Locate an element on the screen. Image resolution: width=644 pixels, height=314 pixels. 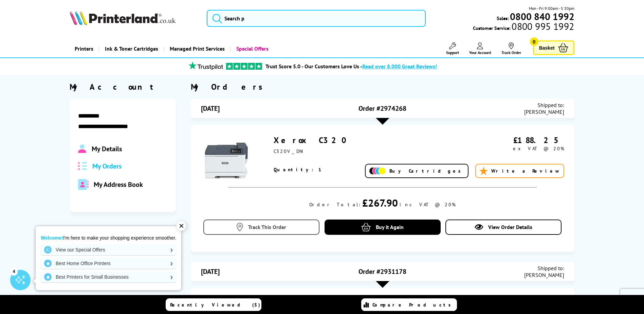
a: Write a Review is located at coordinates (520, 171).